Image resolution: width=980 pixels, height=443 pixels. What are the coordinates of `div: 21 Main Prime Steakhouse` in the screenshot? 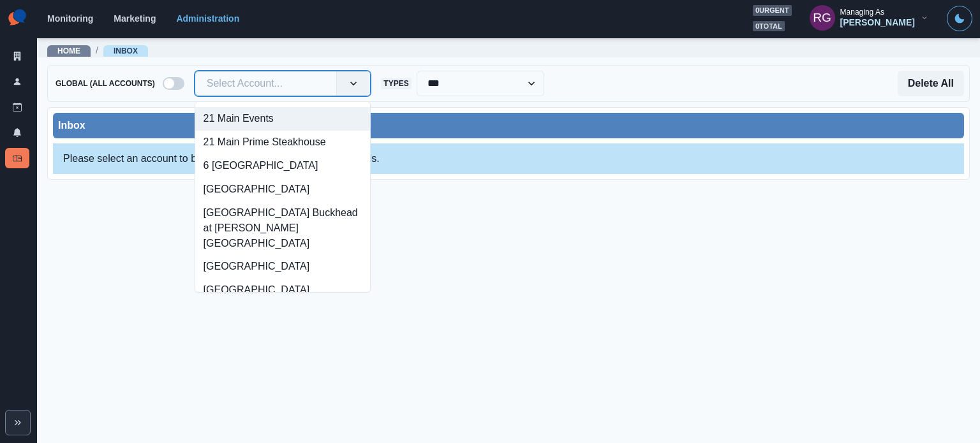 It's located at (282, 142).